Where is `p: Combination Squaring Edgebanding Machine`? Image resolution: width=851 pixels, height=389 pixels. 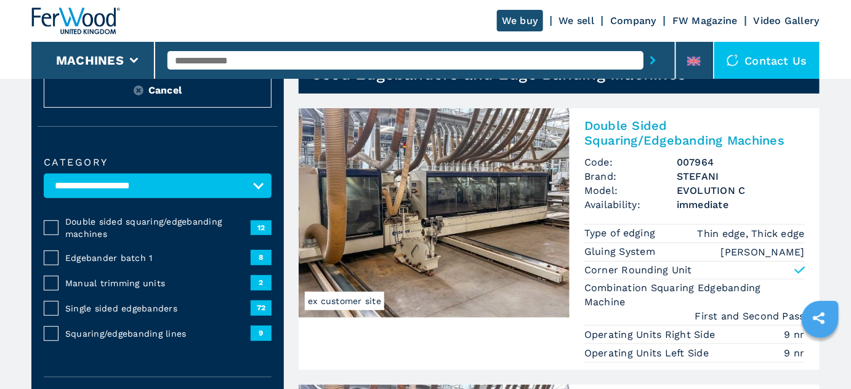 p: Combination Squaring Edgebanding Machine is located at coordinates (695, 295).